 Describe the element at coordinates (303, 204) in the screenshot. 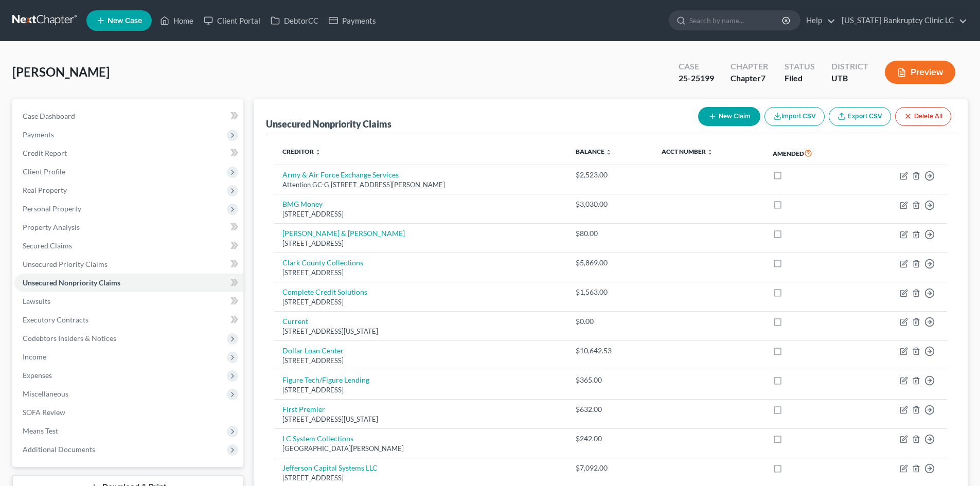

I see `a: BMG Money` at that location.